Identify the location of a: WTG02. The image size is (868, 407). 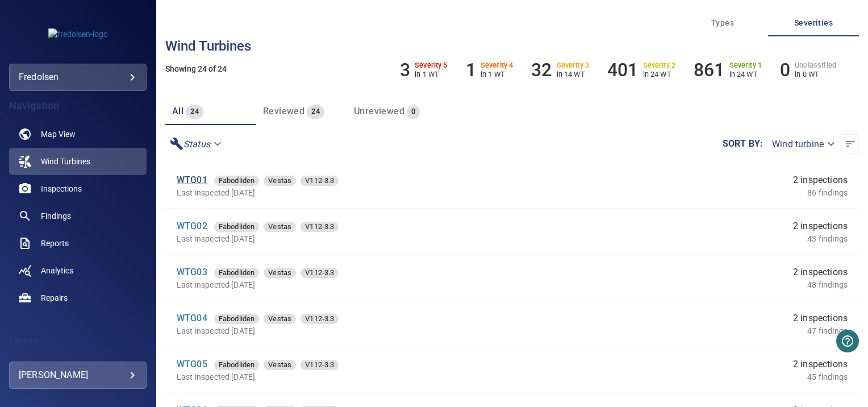
(192, 226).